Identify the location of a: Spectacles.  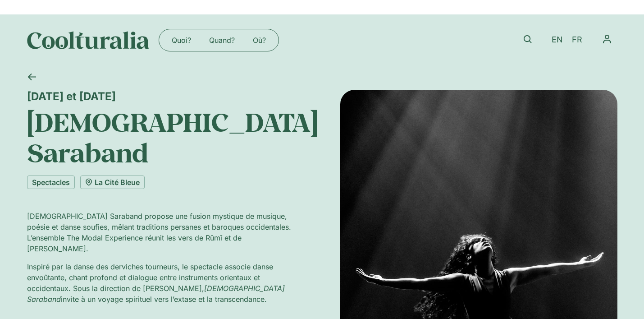
(51, 182).